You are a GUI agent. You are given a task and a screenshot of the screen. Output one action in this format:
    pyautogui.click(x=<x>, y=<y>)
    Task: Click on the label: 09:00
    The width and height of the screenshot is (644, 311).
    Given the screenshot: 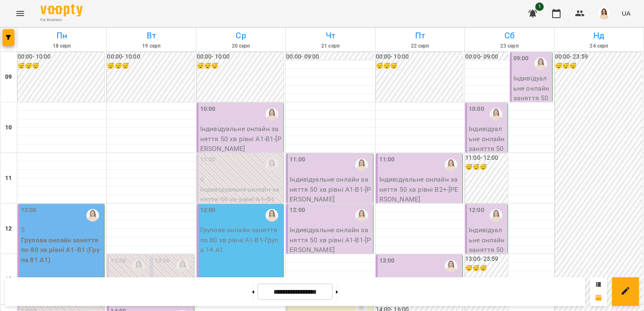 What is the action you would take?
    pyautogui.click(x=521, y=59)
    